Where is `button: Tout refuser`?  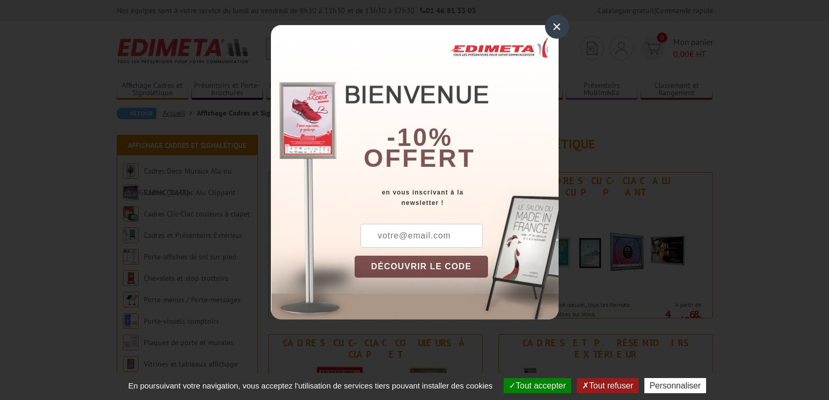
button: Tout refuser is located at coordinates (607, 386).